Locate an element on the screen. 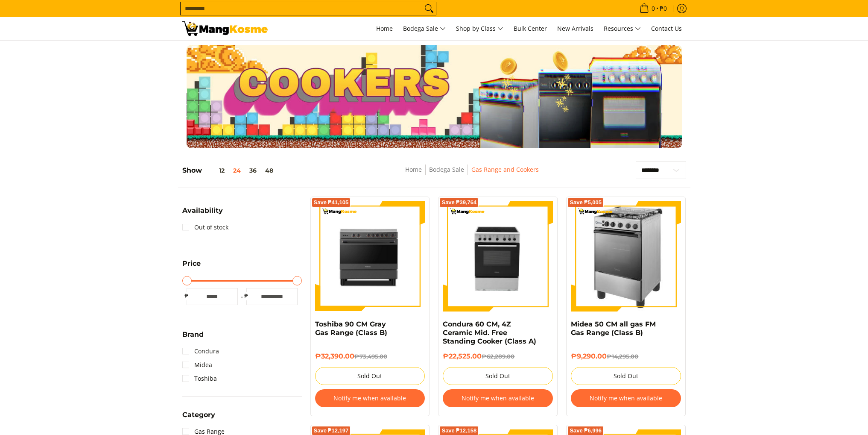  button: 48 is located at coordinates (269, 170).